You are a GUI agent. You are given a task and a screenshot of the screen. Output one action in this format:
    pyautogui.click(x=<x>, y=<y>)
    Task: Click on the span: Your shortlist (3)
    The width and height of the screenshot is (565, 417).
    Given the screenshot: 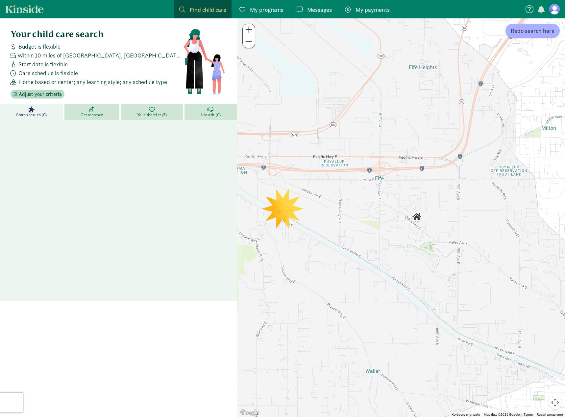 What is the action you would take?
    pyautogui.click(x=152, y=115)
    